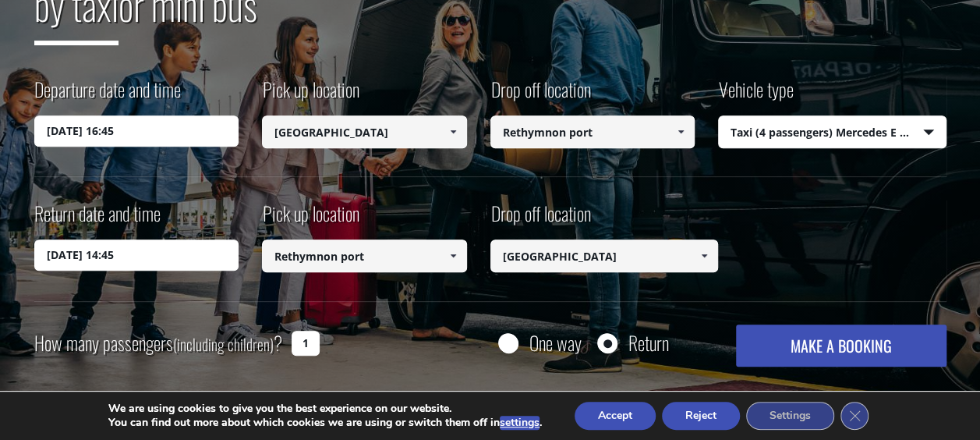 The height and width of the screenshot is (440, 980). What do you see at coordinates (98, 219) in the screenshot?
I see `label: Return date and time` at bounding box center [98, 219].